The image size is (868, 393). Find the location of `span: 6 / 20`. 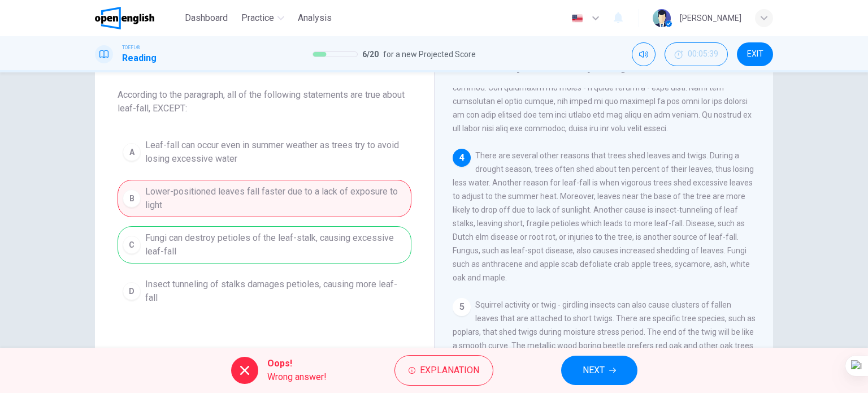

span: 6 / 20 is located at coordinates (370, 54).